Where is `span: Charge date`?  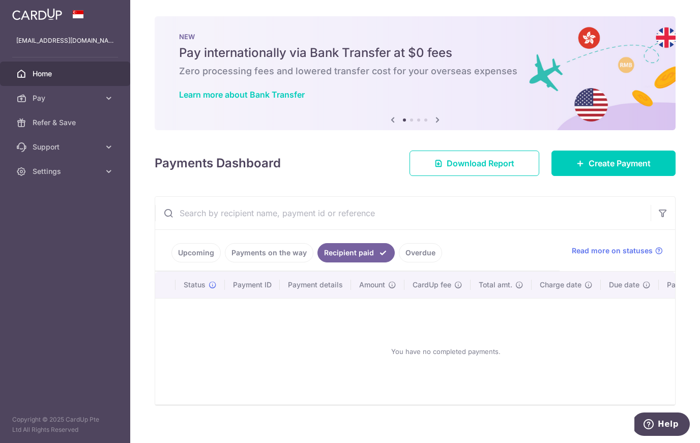
span: Charge date is located at coordinates (560, 285).